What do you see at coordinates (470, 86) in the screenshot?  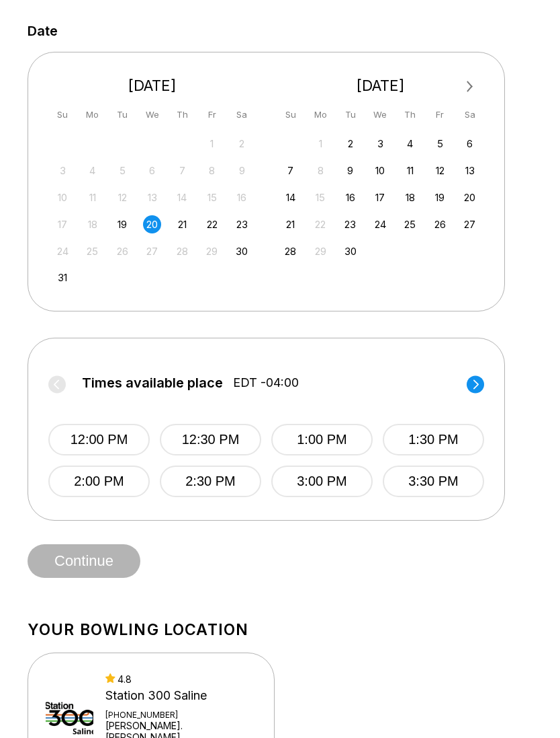 I see `button: Next Month` at bounding box center [470, 86].